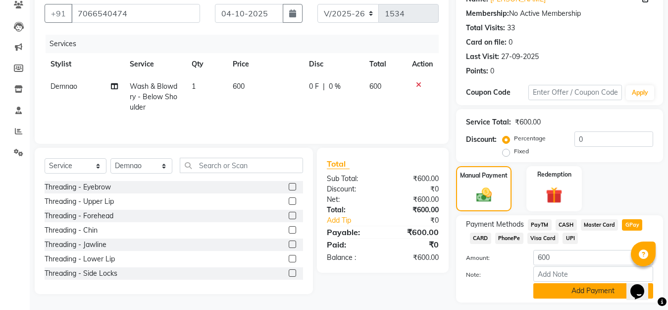 This screenshot has width=668, height=310. I want to click on th: Service, so click(155, 64).